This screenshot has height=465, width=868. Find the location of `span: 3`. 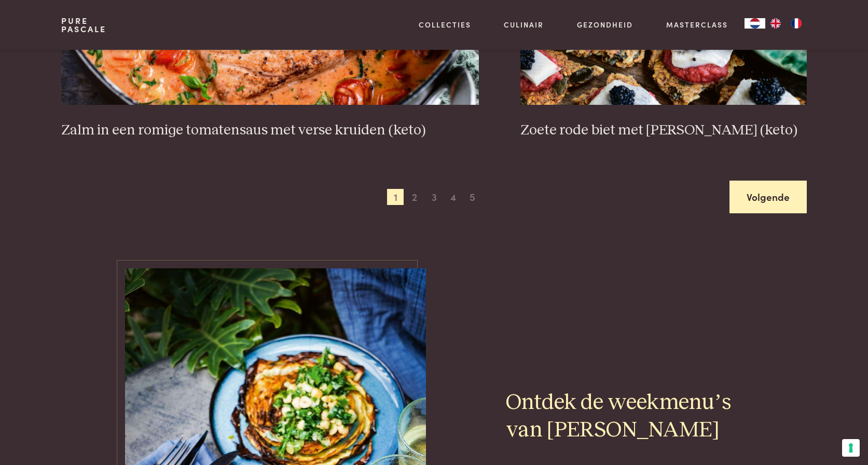

span: 3 is located at coordinates (434, 197).